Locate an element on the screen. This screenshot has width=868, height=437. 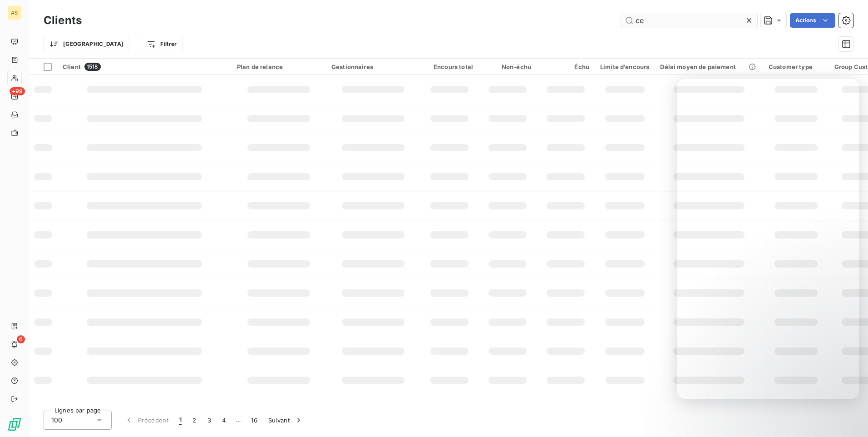
h3: Clients is located at coordinates (63, 21).